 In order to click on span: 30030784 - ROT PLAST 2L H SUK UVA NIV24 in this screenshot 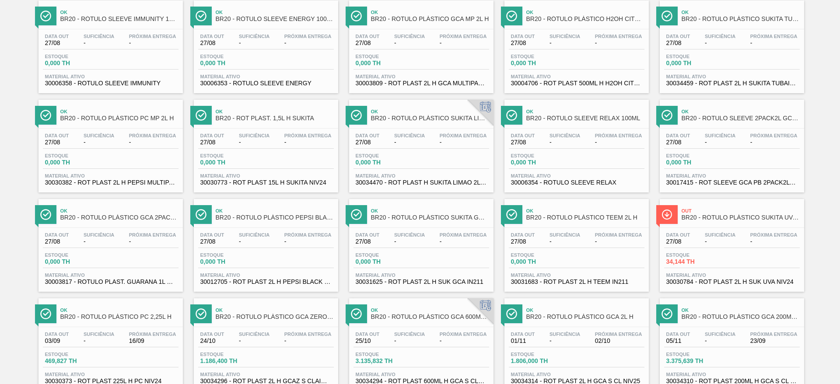, I will do `click(732, 282)`.